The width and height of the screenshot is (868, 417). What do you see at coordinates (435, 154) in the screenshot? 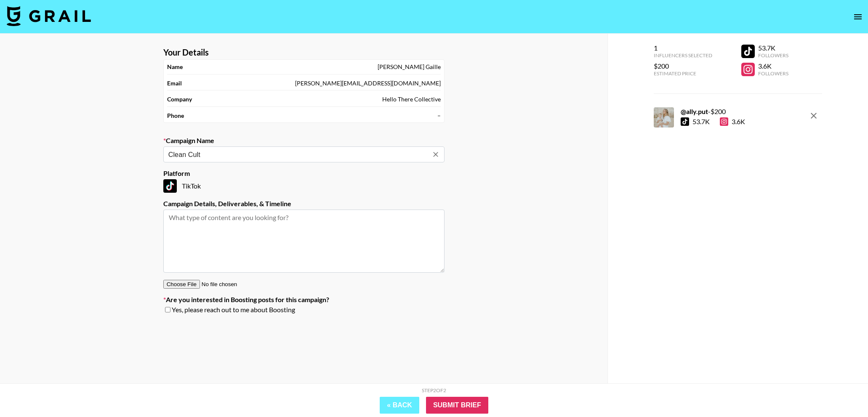
I see `button: Clear` at bounding box center [435, 154].